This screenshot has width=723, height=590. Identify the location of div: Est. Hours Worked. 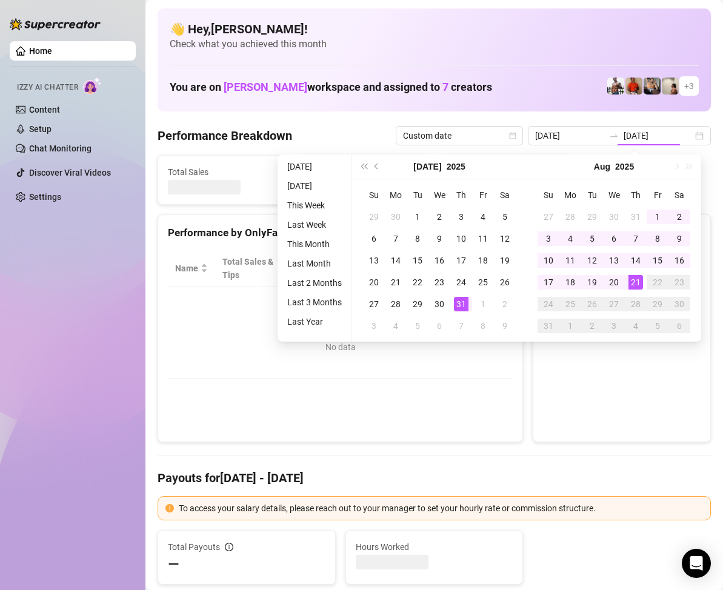
(326, 268).